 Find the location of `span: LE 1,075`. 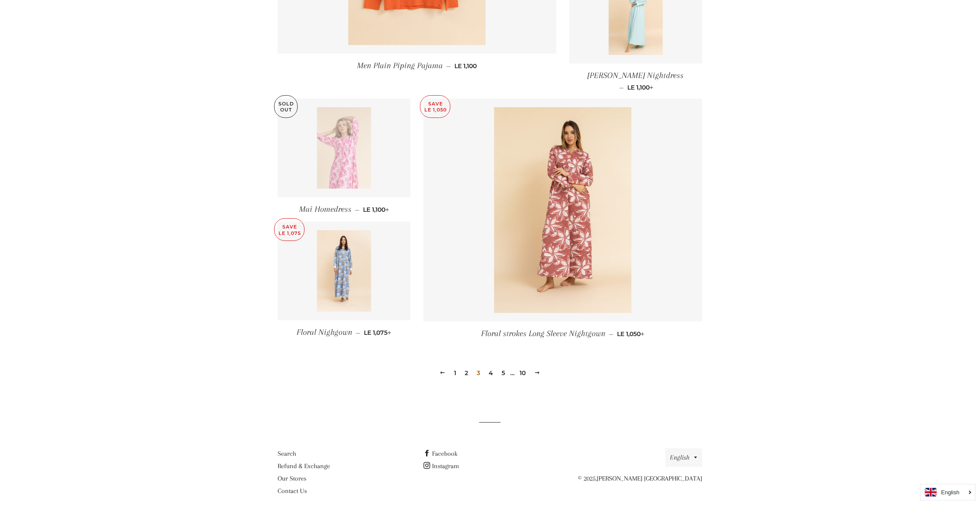

span: LE 1,075 is located at coordinates (378, 333).